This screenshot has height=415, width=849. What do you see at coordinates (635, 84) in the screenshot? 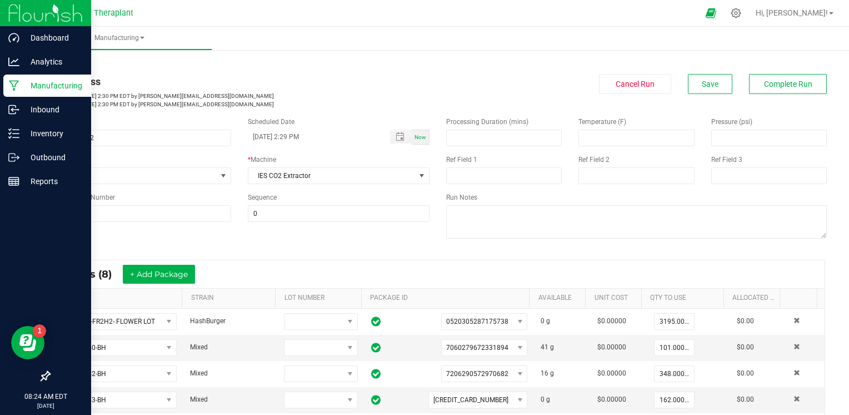
I see `button: Cancel Run` at bounding box center [635, 84].